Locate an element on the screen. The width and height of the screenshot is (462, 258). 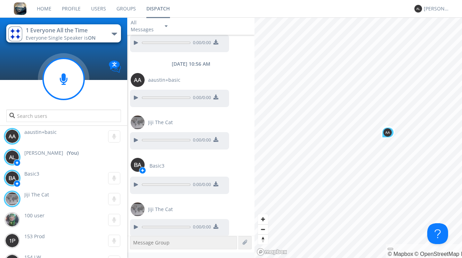
span: 100 user is located at coordinates (34, 215).